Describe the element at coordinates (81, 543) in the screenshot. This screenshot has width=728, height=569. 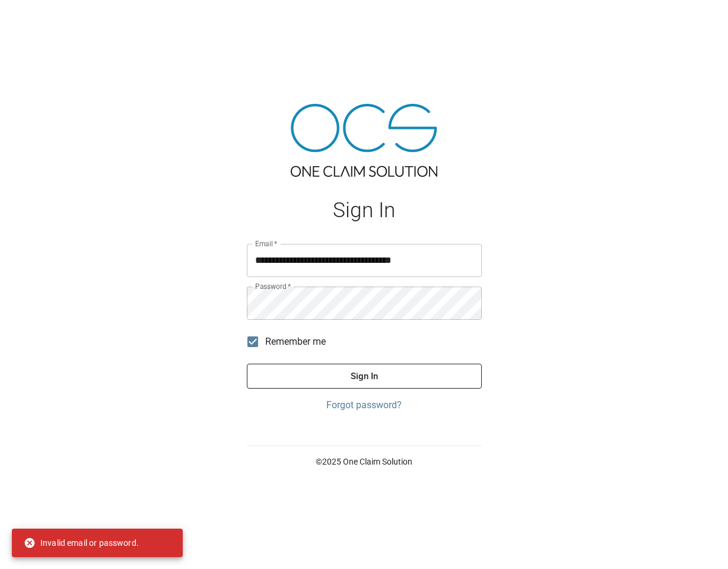
I see `div: Invalid email or password.` at that location.